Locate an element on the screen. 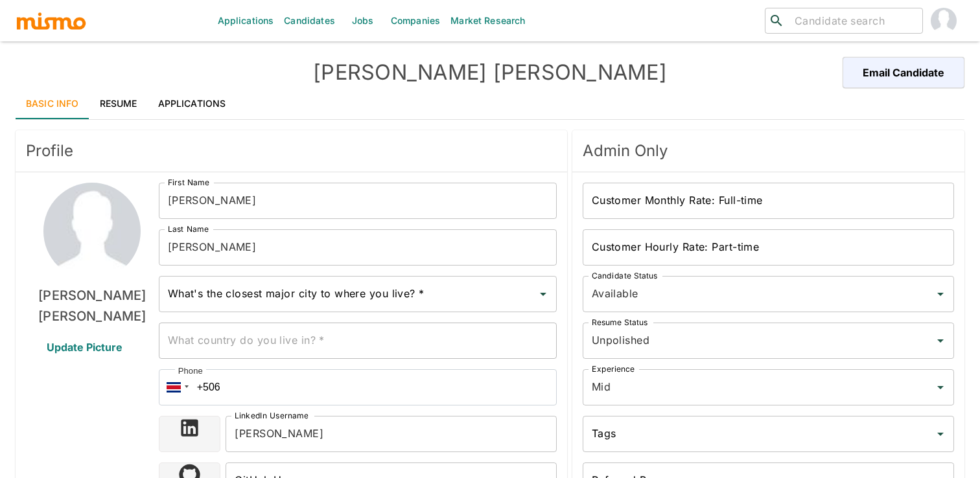 The image size is (980, 478). span: Profile is located at coordinates (291, 151).